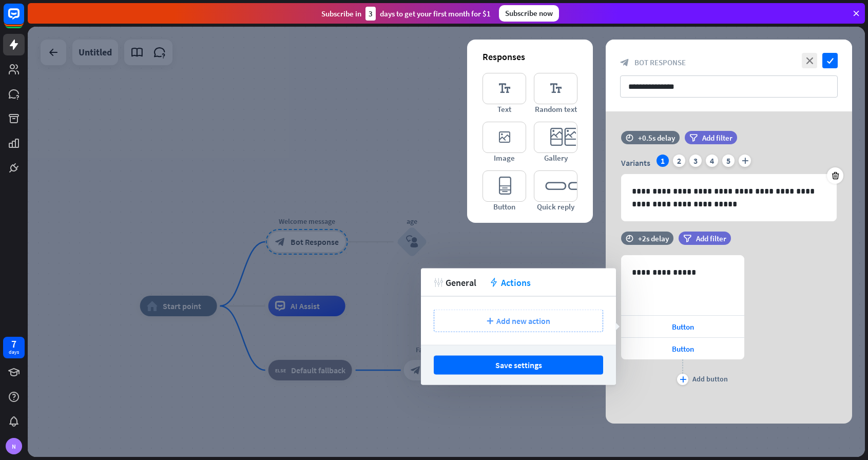  Describe the element at coordinates (679, 160) in the screenshot. I see `div: 2` at that location.